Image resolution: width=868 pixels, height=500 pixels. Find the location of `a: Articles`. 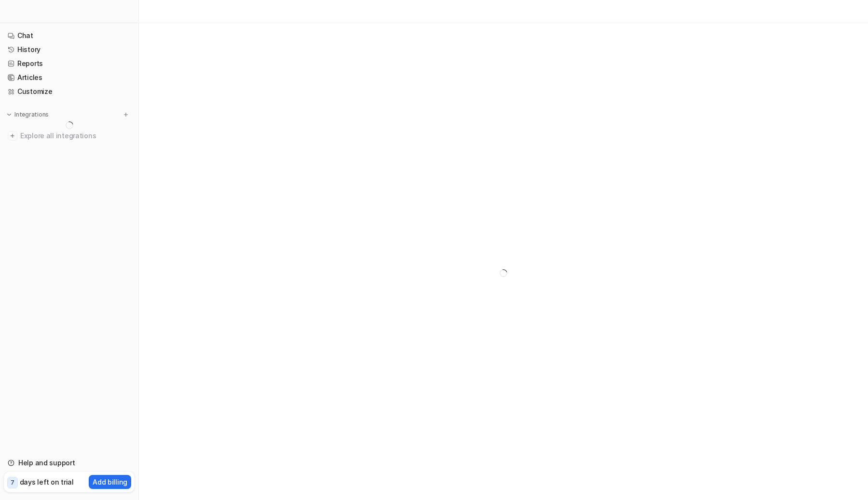

a: Articles is located at coordinates (69, 78).